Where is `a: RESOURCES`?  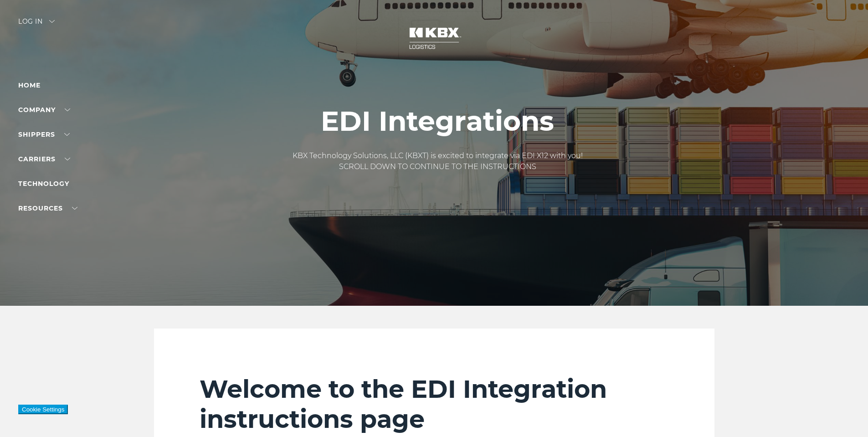
a: RESOURCES is located at coordinates (48, 208).